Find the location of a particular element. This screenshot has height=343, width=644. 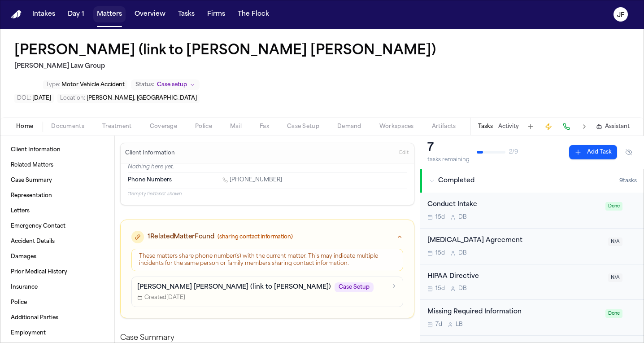

span: Artifacts is located at coordinates (444, 127).